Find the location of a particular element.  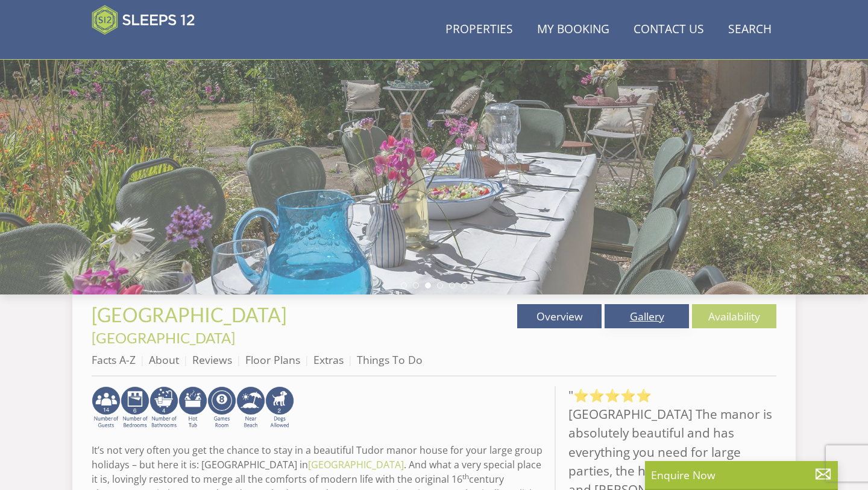

img: AD_4nXe7lJTbYb9d3pOukuYsm3GQOjQ0HANv8W51pVFfFFAC8dZrqJkVAnU455fekK_DxJuzpgZXdFqYqXRzTpVfWE95bX3Bz... is located at coordinates (251, 408).